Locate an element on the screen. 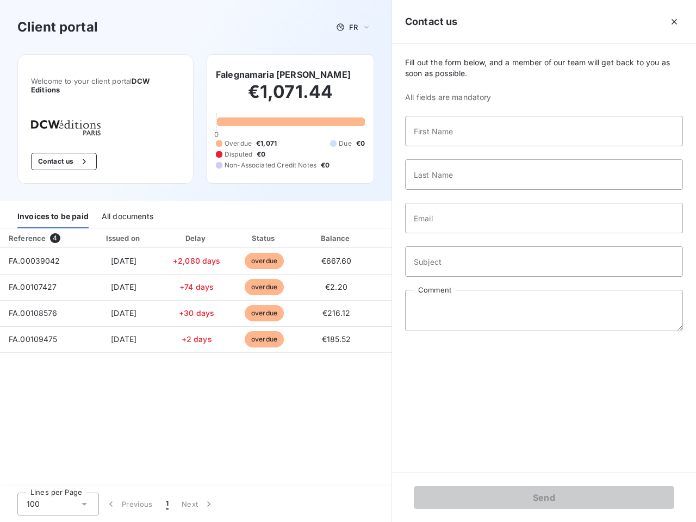  span: Fill out the form below, and a member of our team will get back to you as soon as possible. is located at coordinates (544, 68).